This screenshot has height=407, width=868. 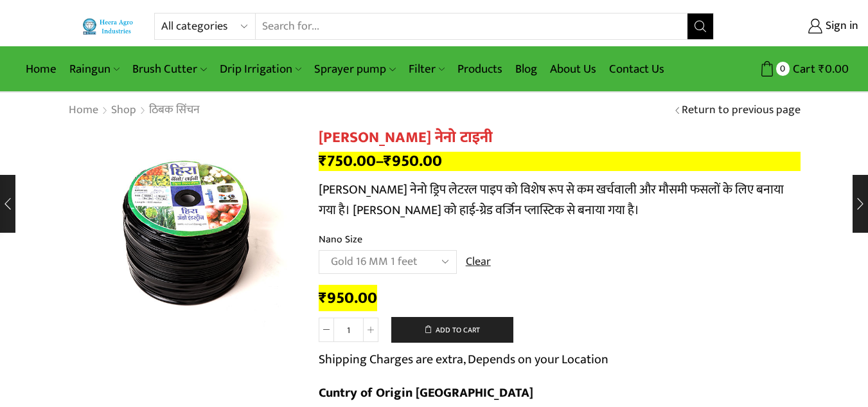 What do you see at coordinates (94, 69) in the screenshot?
I see `a: Raingun` at bounding box center [94, 69].